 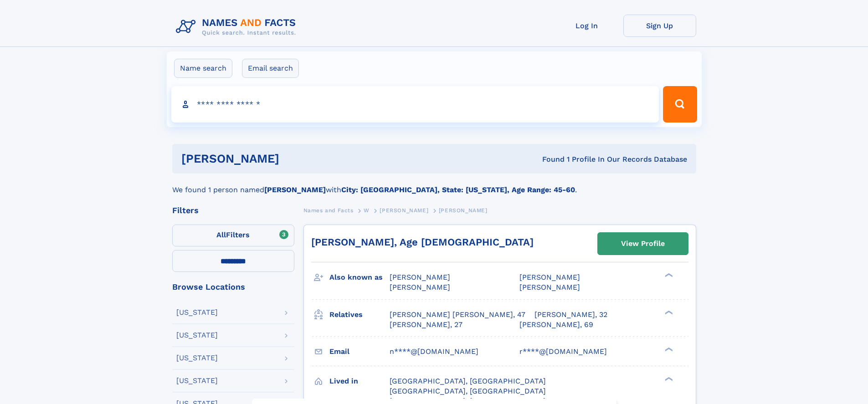 I want to click on label: Filters, so click(x=233, y=235).